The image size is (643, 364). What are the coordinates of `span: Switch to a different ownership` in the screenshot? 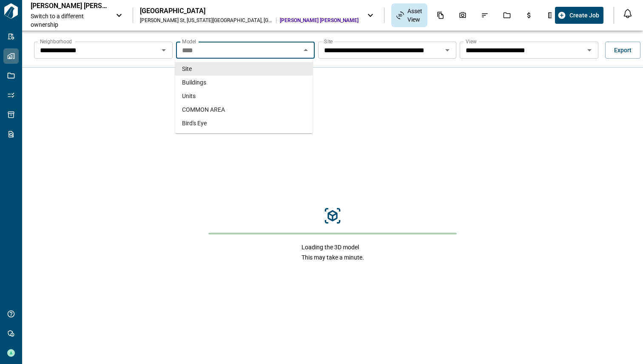 It's located at (69, 20).